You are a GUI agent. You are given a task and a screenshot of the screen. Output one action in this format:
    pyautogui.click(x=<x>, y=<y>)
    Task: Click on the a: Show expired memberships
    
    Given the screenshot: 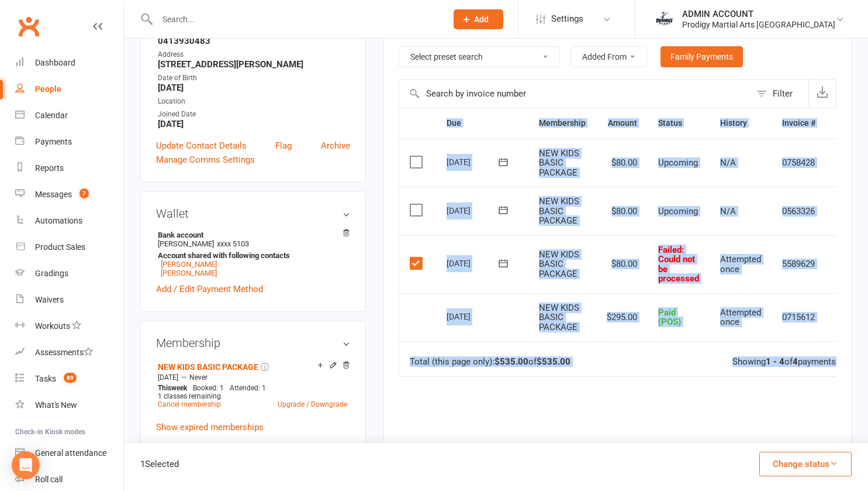 What is the action you would take?
    pyautogui.click(x=210, y=427)
    